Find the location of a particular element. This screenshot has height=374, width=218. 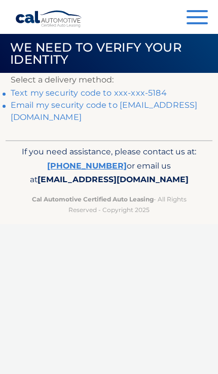

p: - All Rights Reserved - Copyright 2025 is located at coordinates (109, 204).